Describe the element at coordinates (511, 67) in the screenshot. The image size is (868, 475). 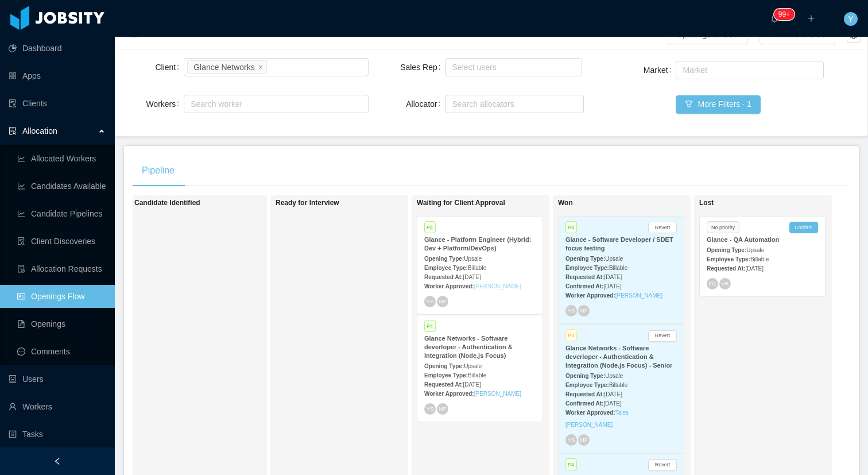
I see `div: Select users` at that location.